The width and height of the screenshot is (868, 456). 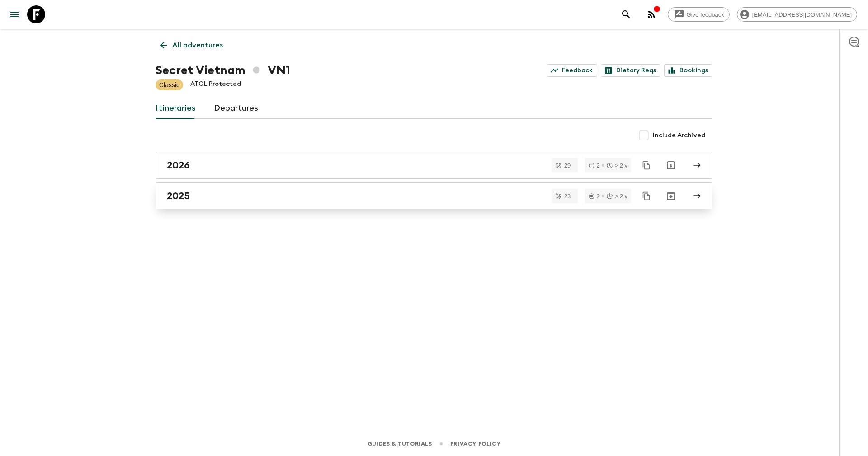 What do you see at coordinates (567, 196) in the screenshot?
I see `span: 23` at bounding box center [567, 196].